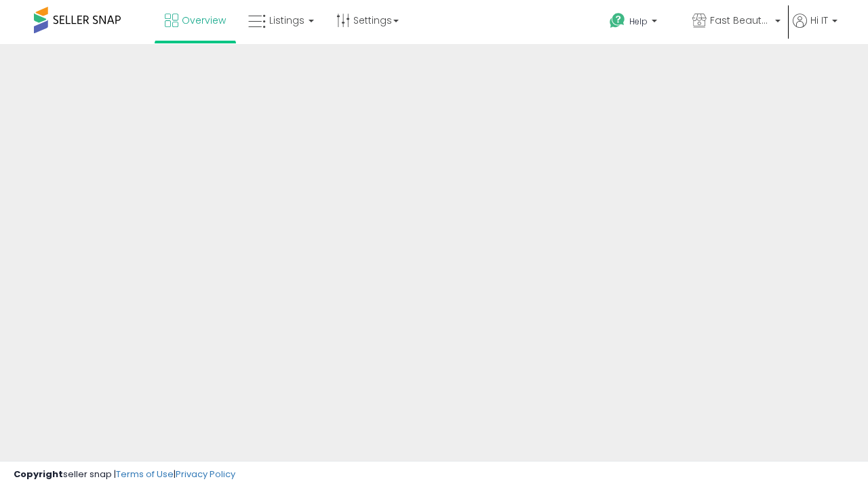 The height and width of the screenshot is (488, 868). Describe the element at coordinates (638, 21) in the screenshot. I see `span: Help` at that location.